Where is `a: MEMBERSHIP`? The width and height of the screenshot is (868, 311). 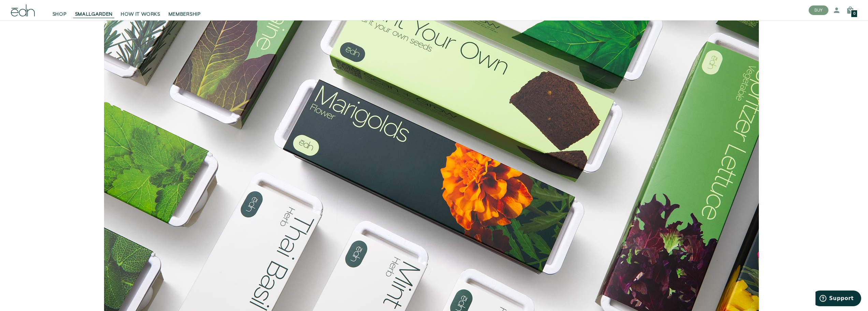
a: MEMBERSHIP is located at coordinates (185, 10).